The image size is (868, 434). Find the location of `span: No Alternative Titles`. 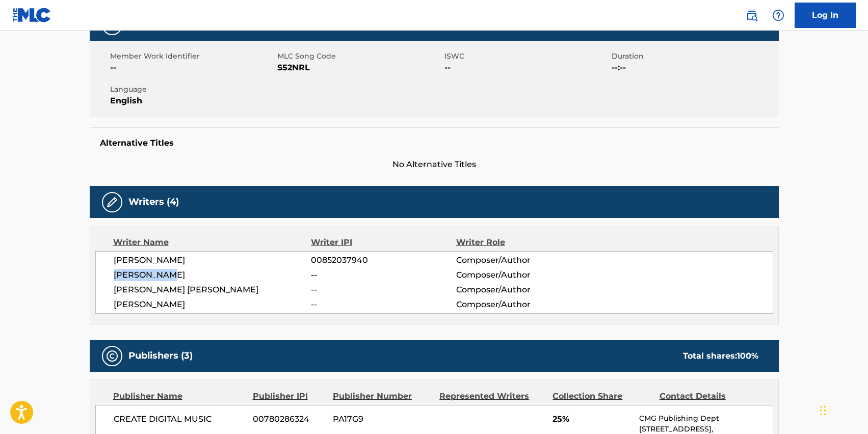

span: No Alternative Titles is located at coordinates (434, 165).